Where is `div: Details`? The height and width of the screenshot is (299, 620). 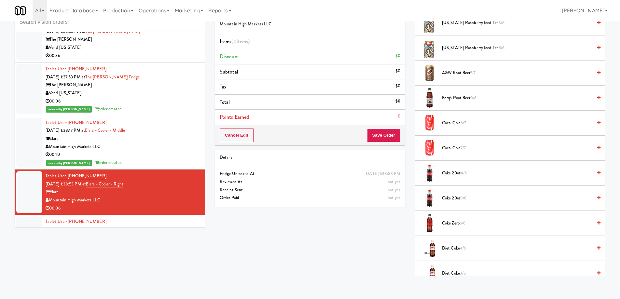 div: Details is located at coordinates (310, 158).